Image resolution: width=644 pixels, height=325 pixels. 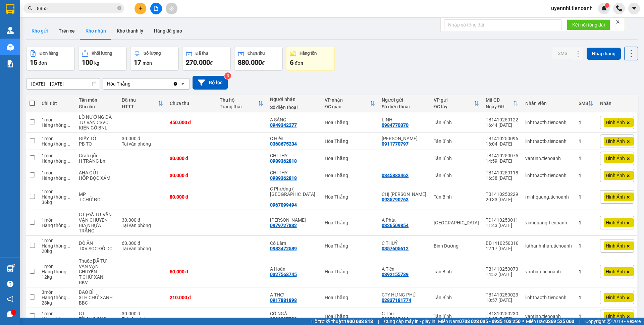 I want to click on div: 12 kg, so click(x=56, y=277).